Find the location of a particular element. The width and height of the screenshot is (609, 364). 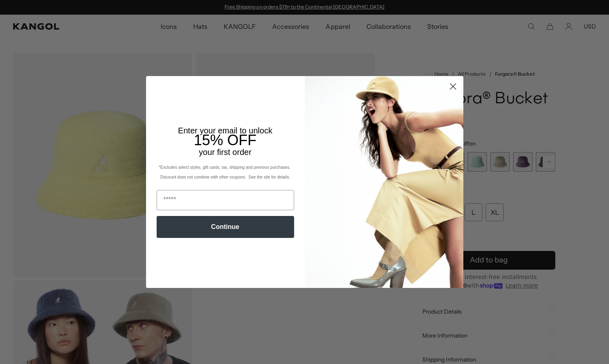

input: Email is located at coordinates (225, 200).